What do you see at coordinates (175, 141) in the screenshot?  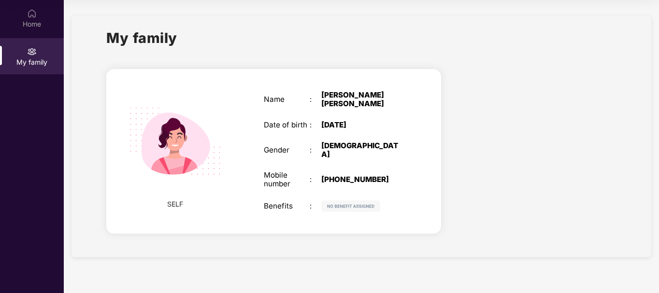 I see `img: svg+xml;base64,PHN2ZyB4bWxucz0iaHR0cDovL3d3dy53My5vcmcvMjAwMC9zdmciIHdpZHRoPSIyMjQiIGhlaWdodD0iMT...` at bounding box center [175, 141].